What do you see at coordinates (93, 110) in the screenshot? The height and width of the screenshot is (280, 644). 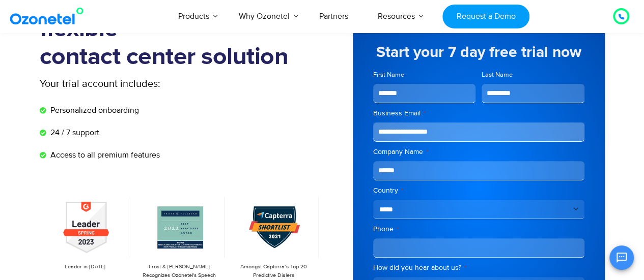 I see `span: Personalized onboarding` at bounding box center [93, 110].